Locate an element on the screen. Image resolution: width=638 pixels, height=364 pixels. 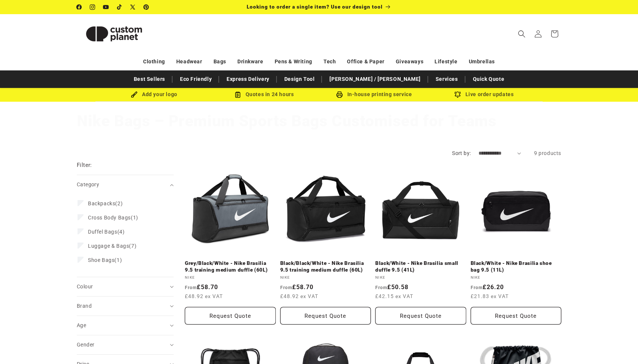
div: Add your logo is located at coordinates (154, 94).